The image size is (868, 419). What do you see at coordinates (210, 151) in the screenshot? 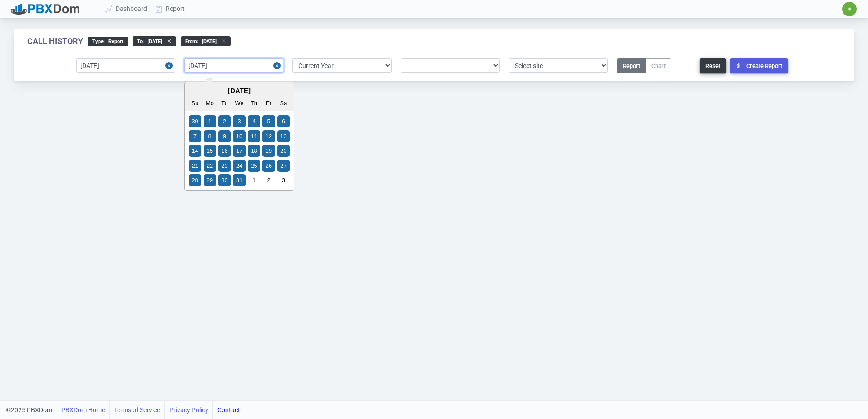
I see `div: Choose Monday, December 15th, 2025` at bounding box center [210, 151].